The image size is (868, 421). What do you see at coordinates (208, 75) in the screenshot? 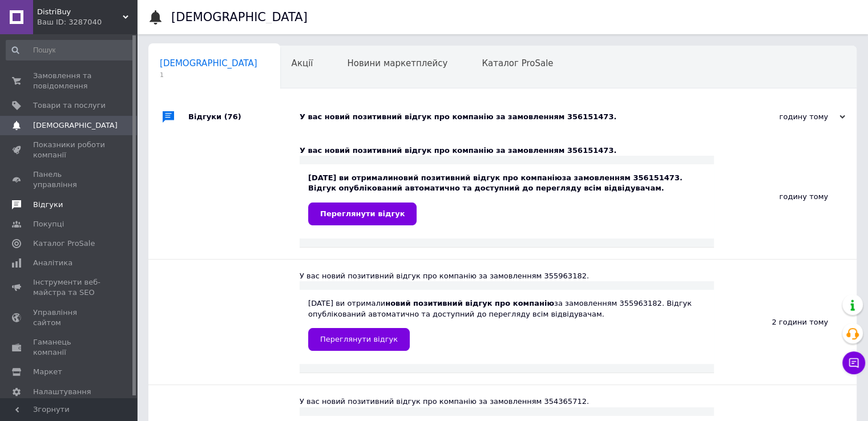
I see `span: 1` at bounding box center [208, 75].